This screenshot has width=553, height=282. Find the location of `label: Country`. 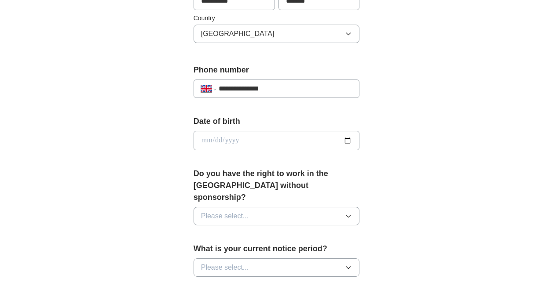

label: Country is located at coordinates (277, 18).